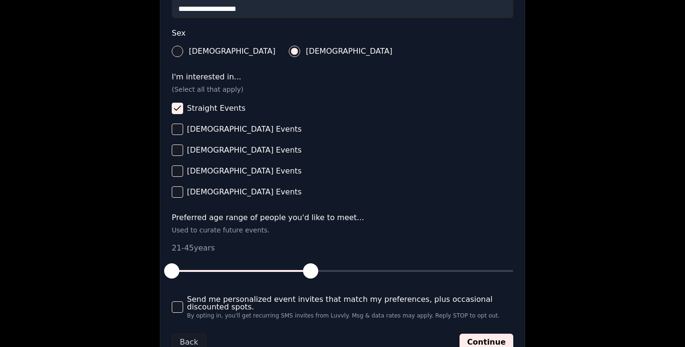 Image resolution: width=685 pixels, height=347 pixels. What do you see at coordinates (177, 307) in the screenshot?
I see `button: Send me personalized event invites that match my preferences, plus occasional discounted spots.By...` at bounding box center [177, 307].